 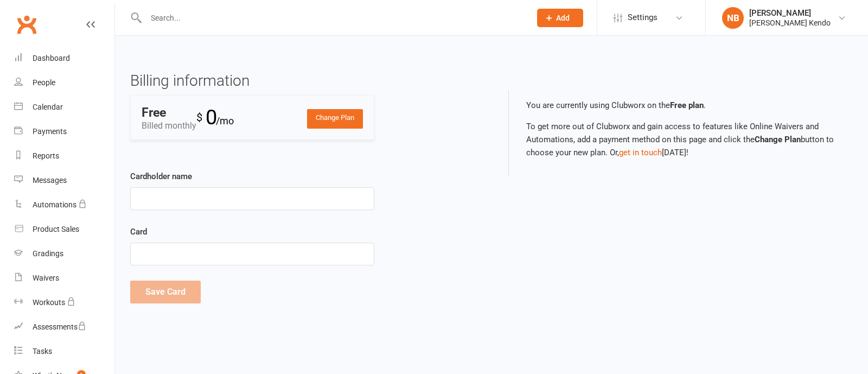 I want to click on div: Payments, so click(x=50, y=131).